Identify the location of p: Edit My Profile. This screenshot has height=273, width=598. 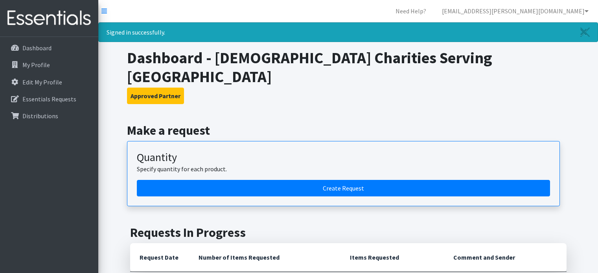
(42, 82).